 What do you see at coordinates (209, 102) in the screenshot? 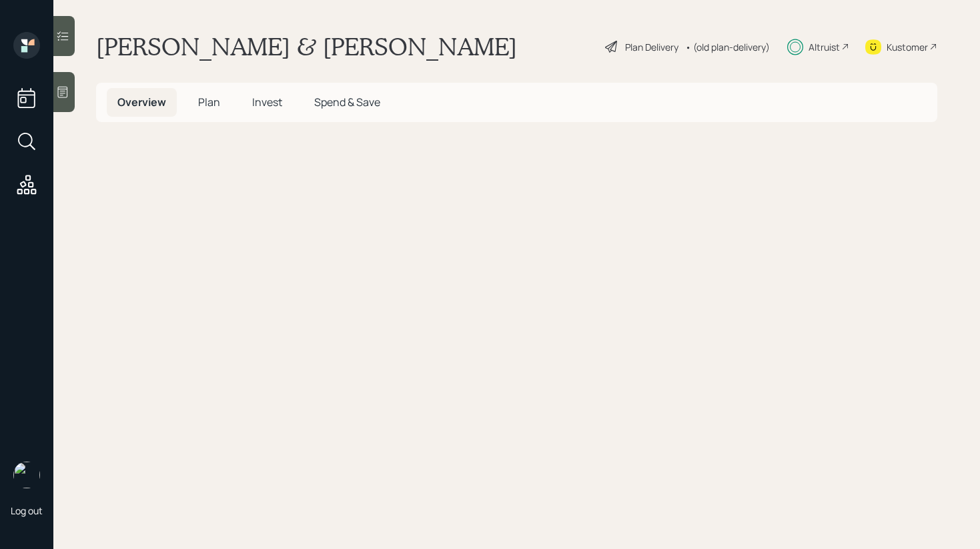
I see `span: Plan` at bounding box center [209, 102].